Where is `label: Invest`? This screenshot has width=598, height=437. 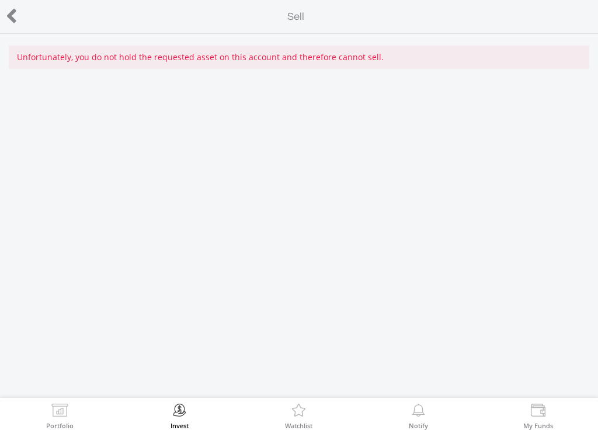 label: Invest is located at coordinates (179, 425).